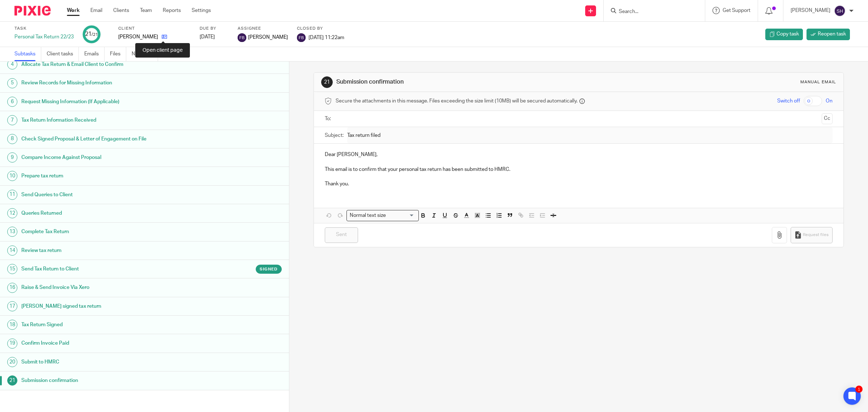  Describe the element at coordinates (828, 34) in the screenshot. I see `a: Reopen task` at that location.